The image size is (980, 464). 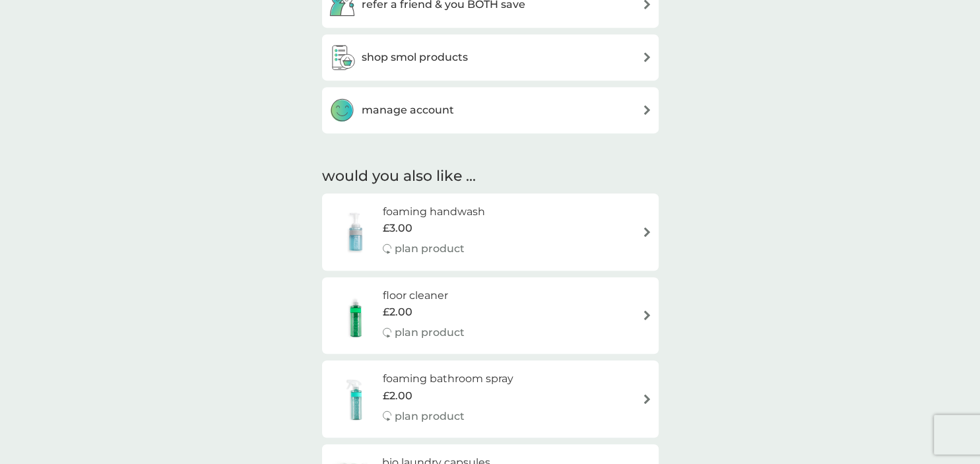 I want to click on img: foaming handwash, so click(x=356, y=232).